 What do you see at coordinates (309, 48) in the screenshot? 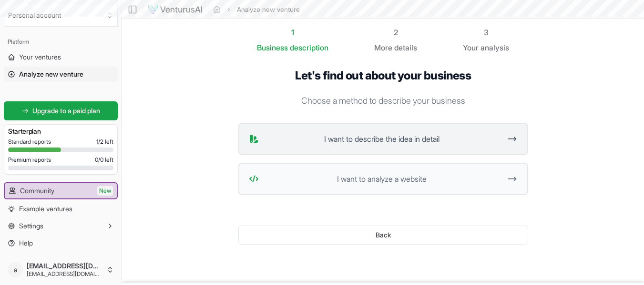
I see `span: description` at bounding box center [309, 48].